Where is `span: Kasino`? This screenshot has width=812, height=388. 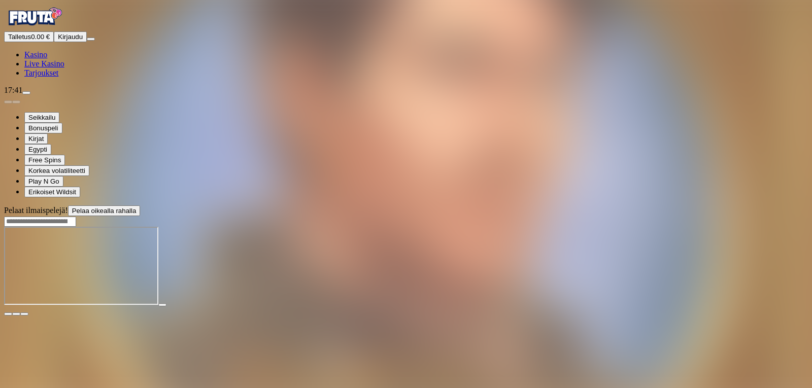
span: Kasino is located at coordinates (36, 54).